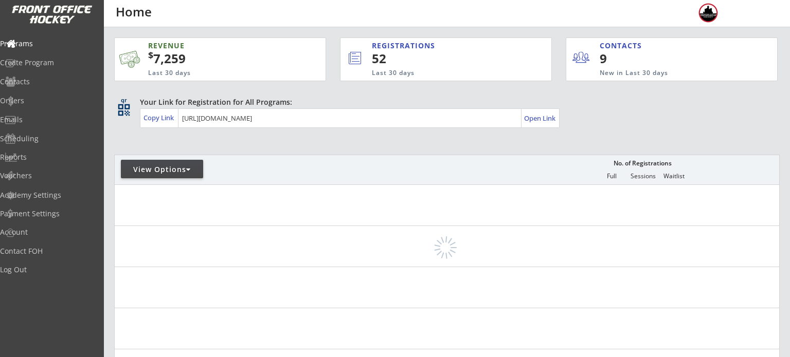  What do you see at coordinates (444, 102) in the screenshot?
I see `div: Your Link for Registration for All Programs:` at bounding box center [444, 102].